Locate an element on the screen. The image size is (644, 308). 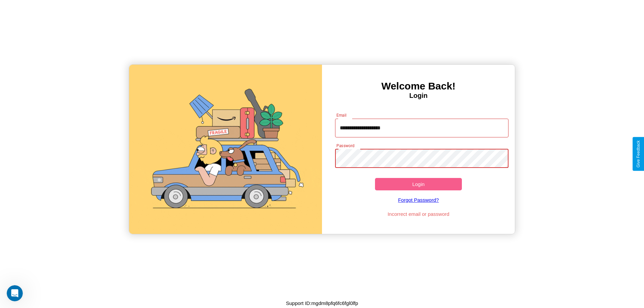
img: gif is located at coordinates (225, 149).